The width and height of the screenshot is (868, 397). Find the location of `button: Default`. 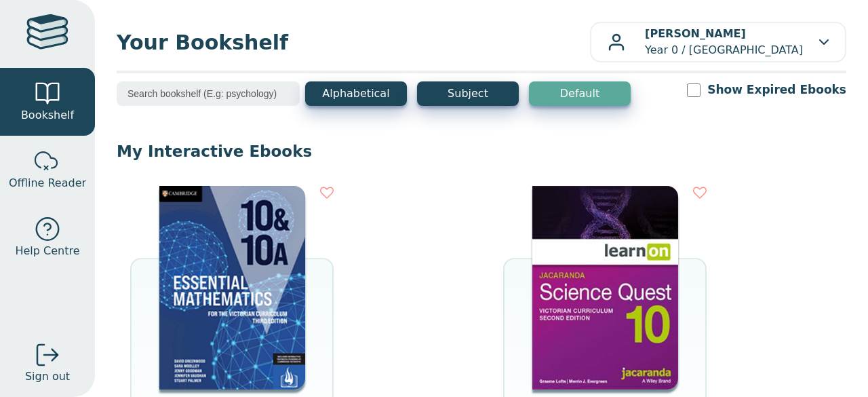

button: Default is located at coordinates (580, 94).